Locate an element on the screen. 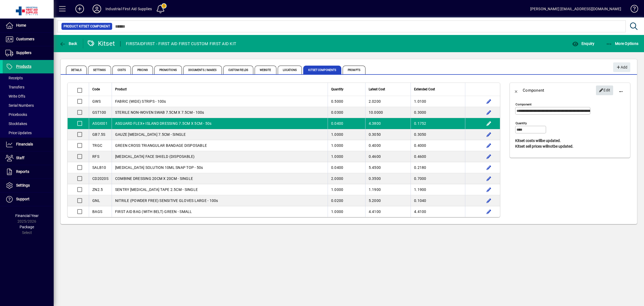 The width and height of the screenshot is (644, 306). a: Serial Numbers is located at coordinates (28, 106).